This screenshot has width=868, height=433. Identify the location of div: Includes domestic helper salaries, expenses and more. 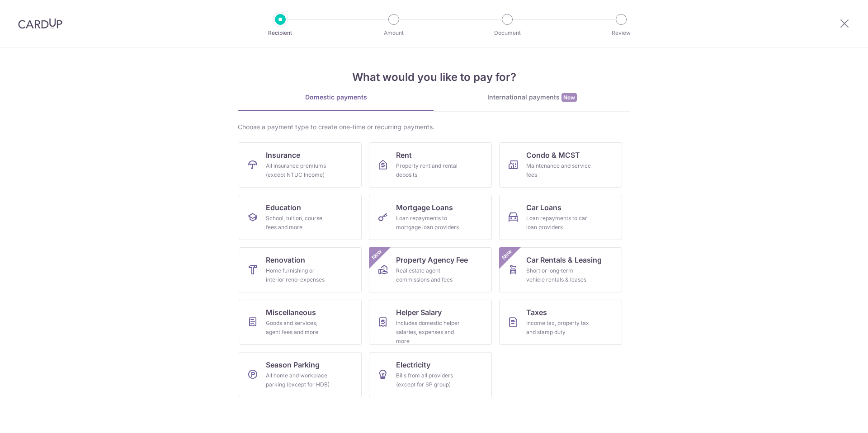
(429, 332).